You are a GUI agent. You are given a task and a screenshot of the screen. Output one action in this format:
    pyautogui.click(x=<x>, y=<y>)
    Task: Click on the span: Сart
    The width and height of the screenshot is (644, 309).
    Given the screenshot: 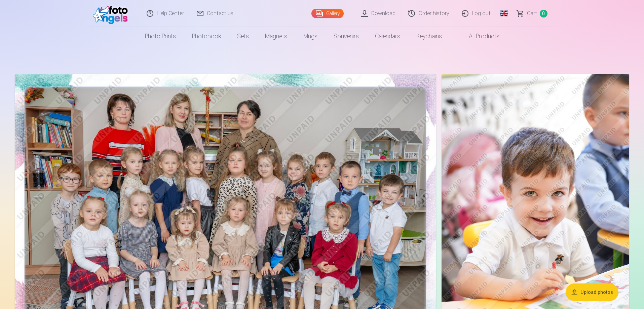 What is the action you would take?
    pyautogui.click(x=532, y=13)
    